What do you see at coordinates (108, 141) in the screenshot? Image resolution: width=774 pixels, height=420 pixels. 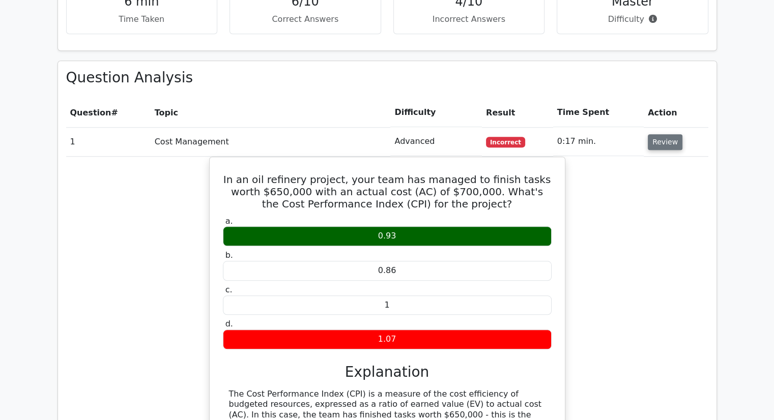 I see `td: 1` at bounding box center [108, 141].